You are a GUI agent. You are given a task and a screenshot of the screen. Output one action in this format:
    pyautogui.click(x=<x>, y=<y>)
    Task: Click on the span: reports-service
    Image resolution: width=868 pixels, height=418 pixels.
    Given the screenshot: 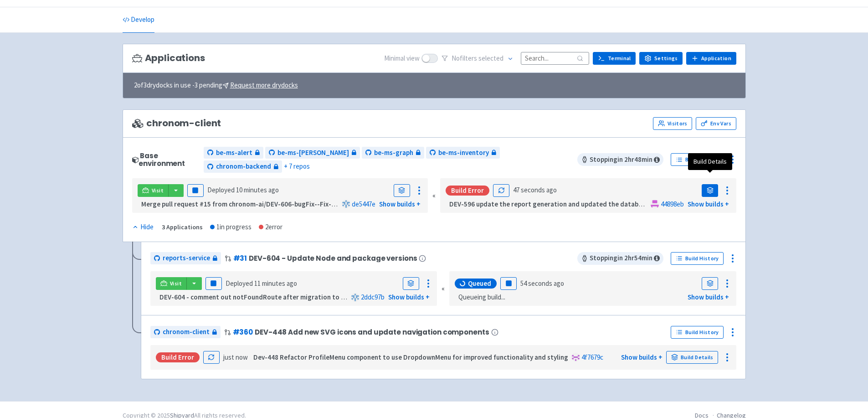 What is the action you would take?
    pyautogui.click(x=186, y=258)
    